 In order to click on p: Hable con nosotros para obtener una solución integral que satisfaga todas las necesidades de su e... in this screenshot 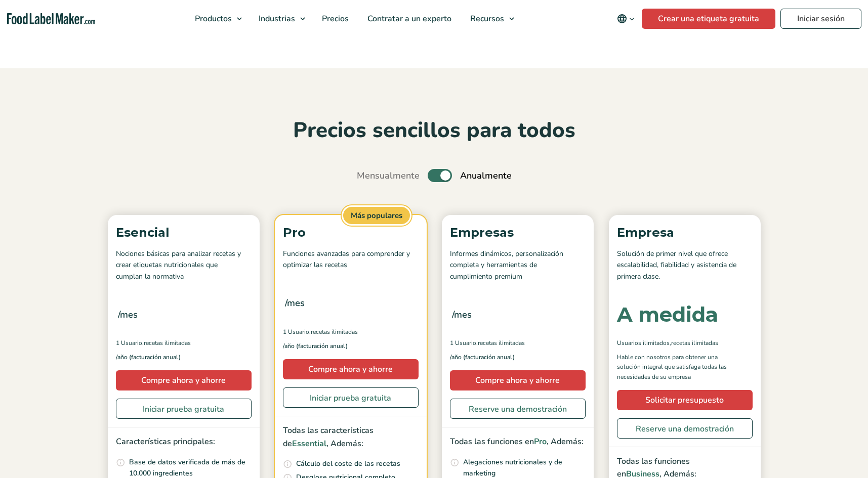, I will do `click(675, 368)`.